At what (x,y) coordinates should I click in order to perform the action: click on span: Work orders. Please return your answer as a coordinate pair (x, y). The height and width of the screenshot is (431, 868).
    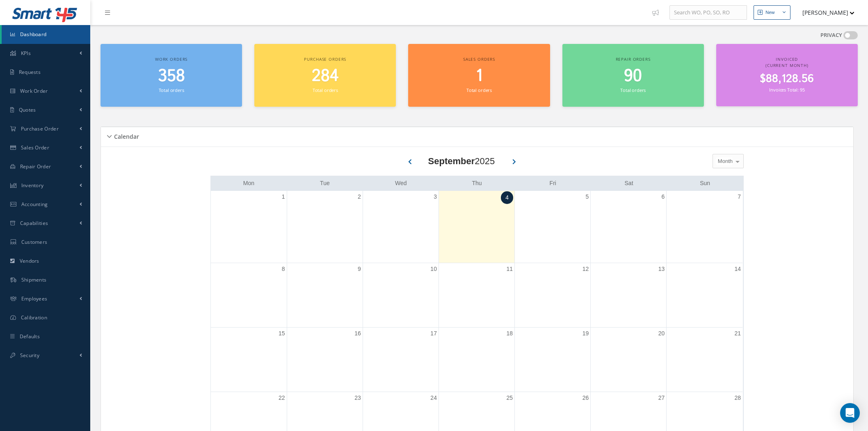
    Looking at the image, I should click on (171, 59).